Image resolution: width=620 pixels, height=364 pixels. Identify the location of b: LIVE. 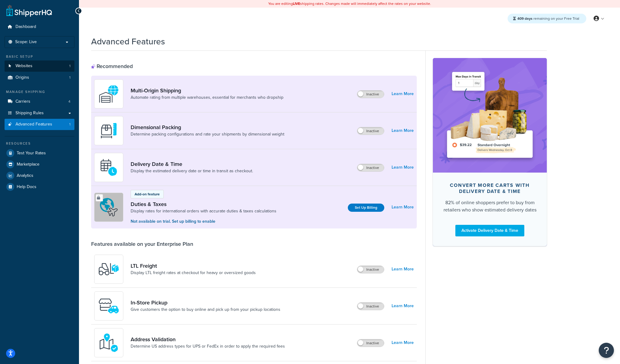
(296, 4).